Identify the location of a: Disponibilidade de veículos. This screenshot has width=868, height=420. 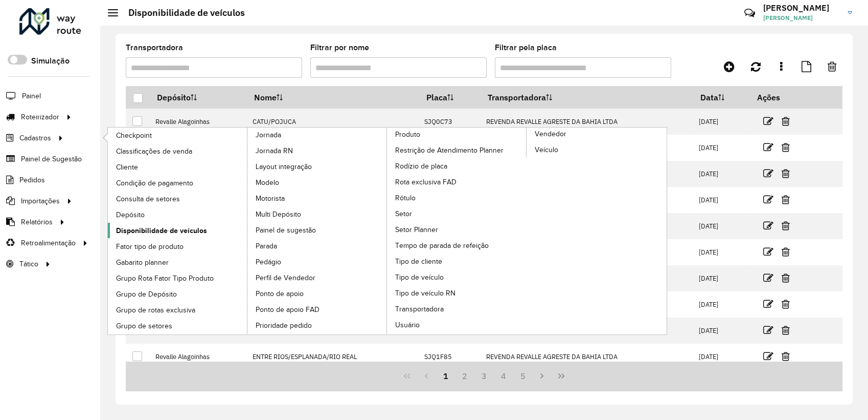
(178, 231).